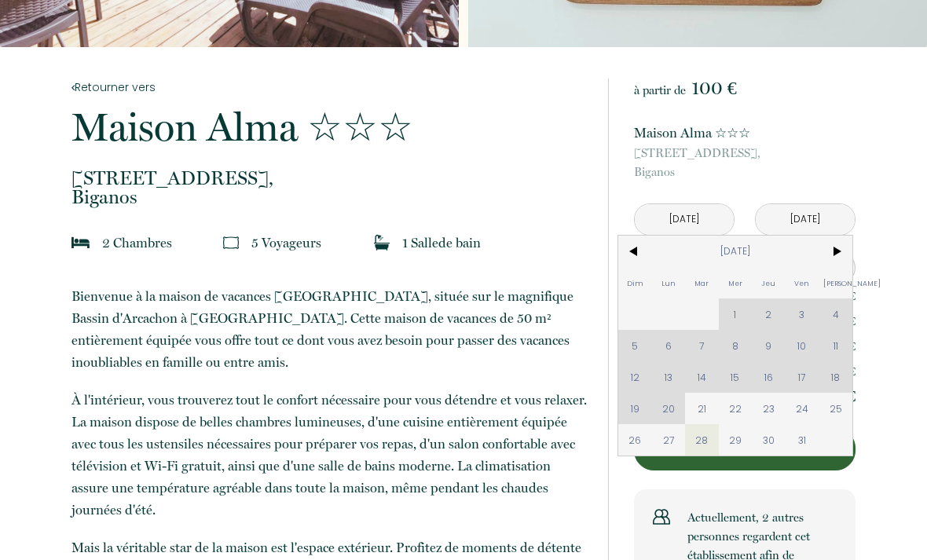 Image resolution: width=927 pixels, height=560 pixels. Describe the element at coordinates (701, 441) in the screenshot. I see `span: 28` at that location.